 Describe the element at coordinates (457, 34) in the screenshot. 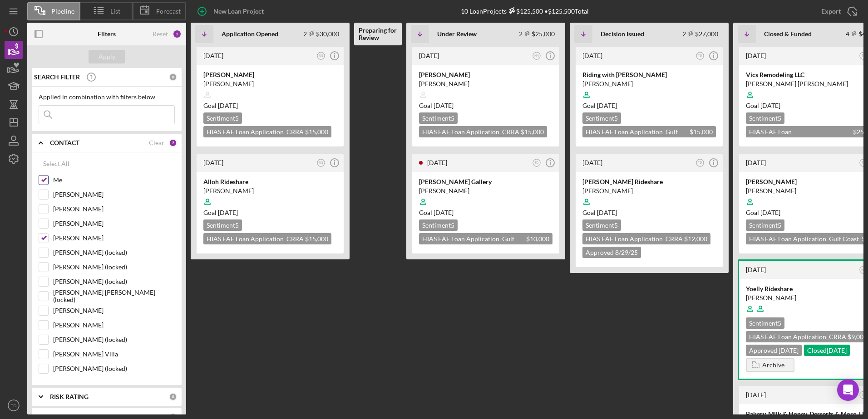

I see `b: Under Review` at that location.